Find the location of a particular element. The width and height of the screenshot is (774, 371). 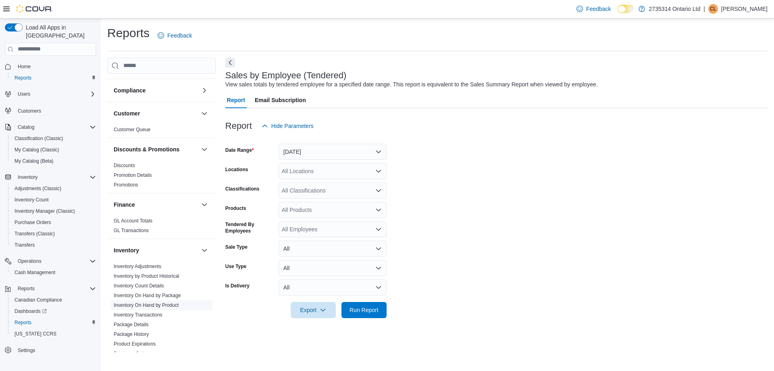

img: Cova is located at coordinates (34, 9).